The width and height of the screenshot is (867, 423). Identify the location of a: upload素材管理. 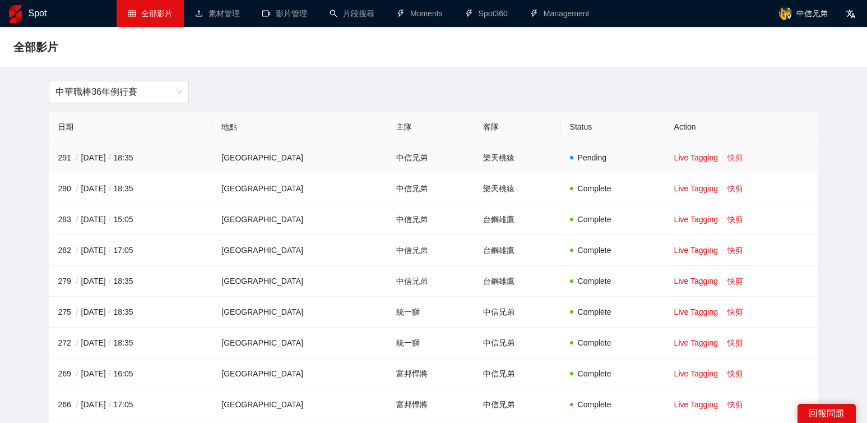
(217, 13).